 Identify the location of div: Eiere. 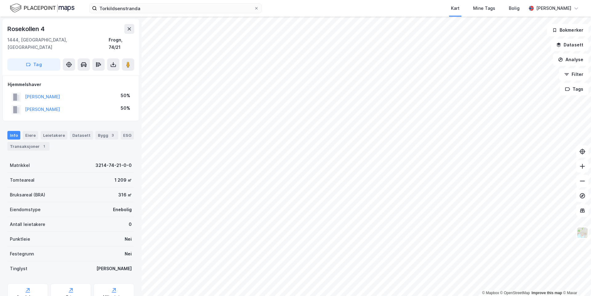
(30, 135).